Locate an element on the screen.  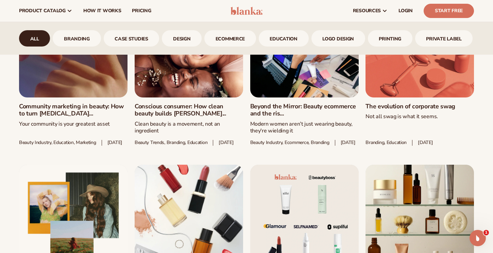
a: design is located at coordinates (181, 38).